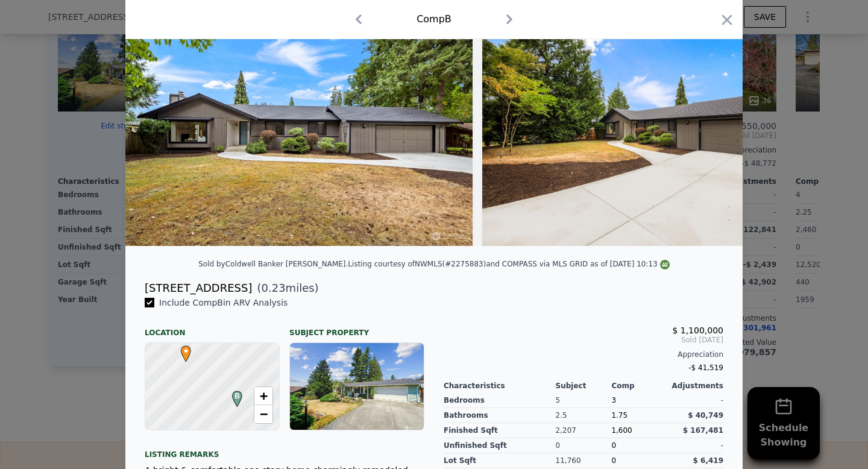 The image size is (868, 469). What do you see at coordinates (695, 386) in the screenshot?
I see `div: Adjustments` at bounding box center [695, 386].